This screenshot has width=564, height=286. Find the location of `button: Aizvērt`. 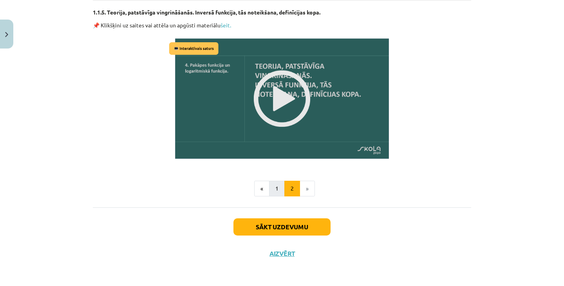

button: Aizvērt is located at coordinates (282, 254).